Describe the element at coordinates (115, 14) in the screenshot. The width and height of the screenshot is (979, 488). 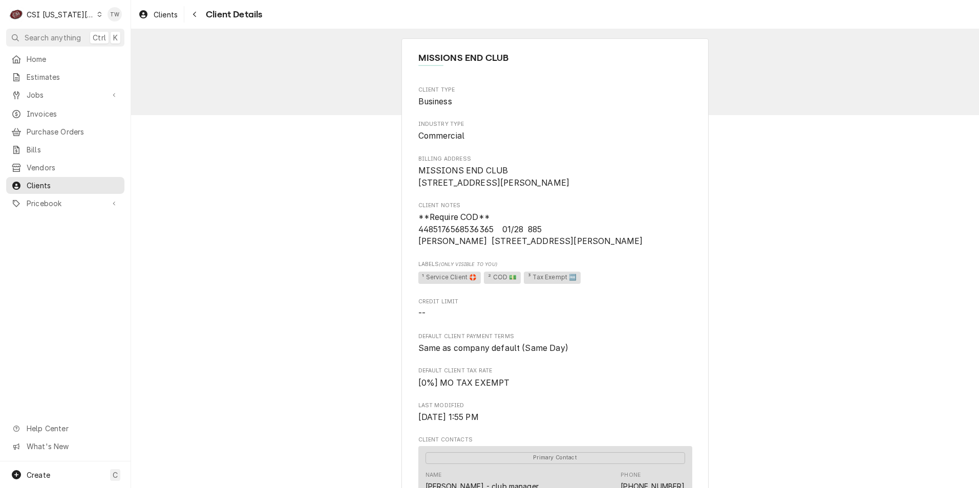
I see `div: Tori Warrick's Avatar` at that location.